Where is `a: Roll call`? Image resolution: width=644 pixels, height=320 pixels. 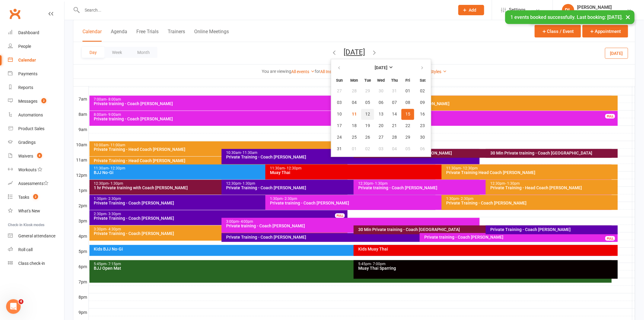 a: Roll call is located at coordinates (36, 249).